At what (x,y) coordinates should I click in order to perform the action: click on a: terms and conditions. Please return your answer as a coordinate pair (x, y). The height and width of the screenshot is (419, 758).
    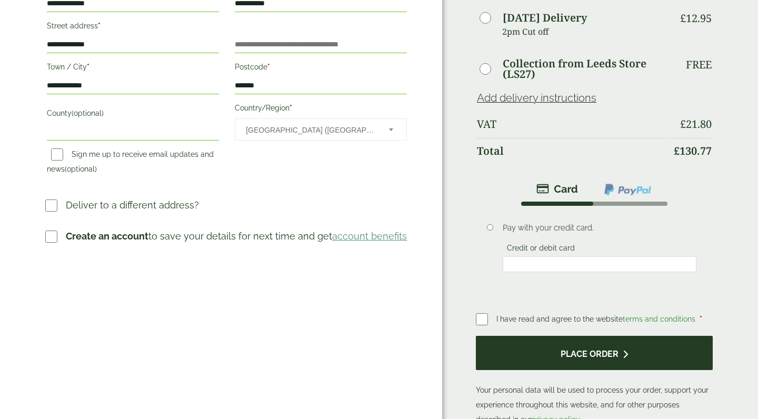
    Looking at the image, I should click on (659, 319).